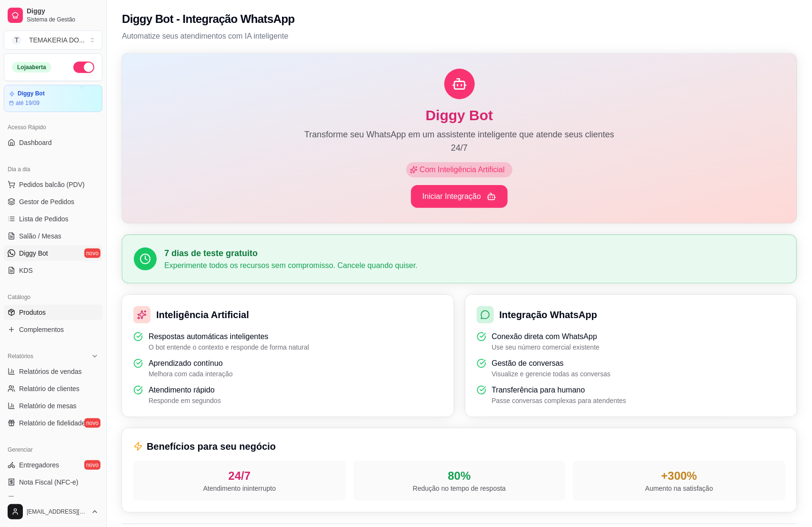 Image resolution: width=812 pixels, height=527 pixels. I want to click on div: TEMAKERIA DO ..., so click(57, 40).